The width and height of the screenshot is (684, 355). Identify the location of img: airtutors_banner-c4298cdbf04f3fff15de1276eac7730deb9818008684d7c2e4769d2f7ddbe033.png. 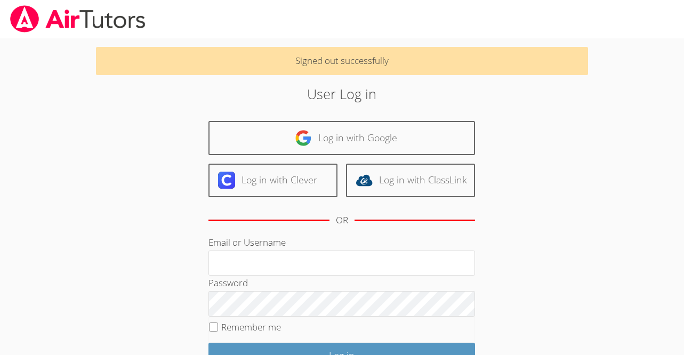
(78, 19).